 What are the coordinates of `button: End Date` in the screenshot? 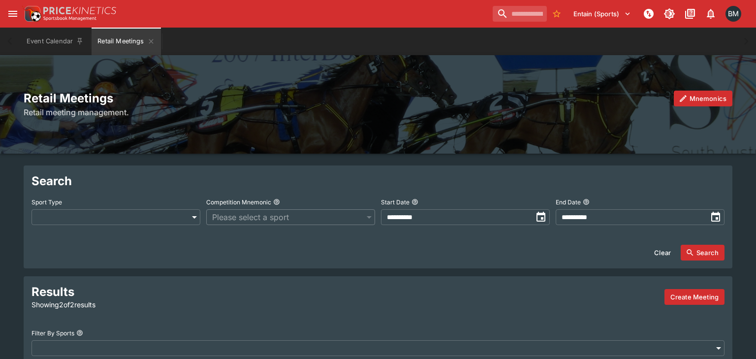 It's located at (586, 202).